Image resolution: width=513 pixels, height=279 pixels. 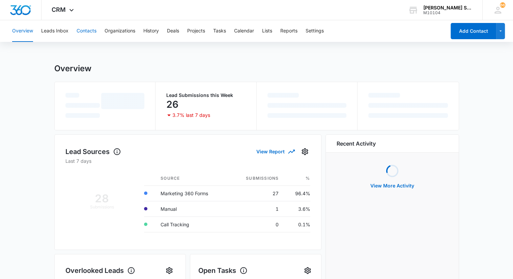 I want to click on span: 66, so click(x=503, y=5).